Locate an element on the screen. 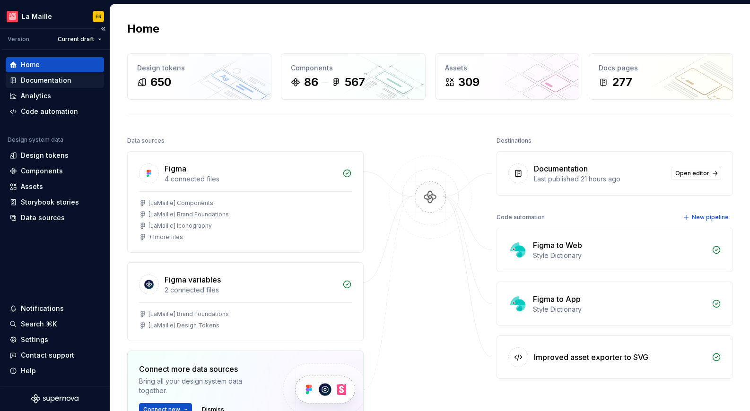 The height and width of the screenshot is (411, 750). a: Assets309 is located at coordinates (507, 77).